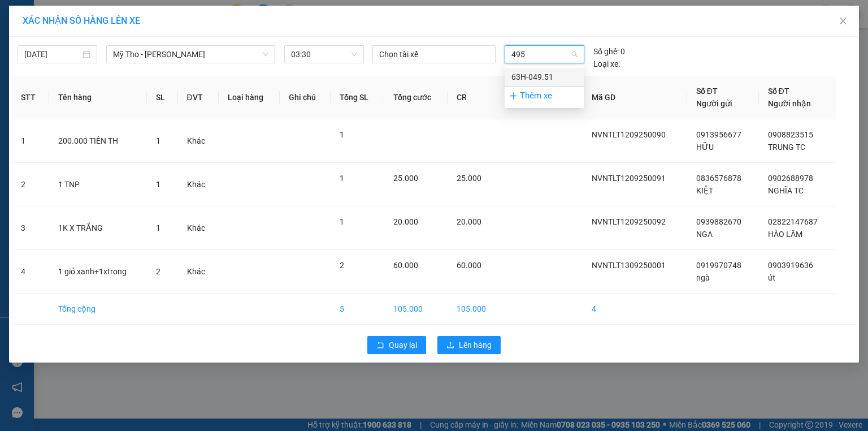  What do you see at coordinates (403, 345) in the screenshot?
I see `span: Quay lại` at bounding box center [403, 345].